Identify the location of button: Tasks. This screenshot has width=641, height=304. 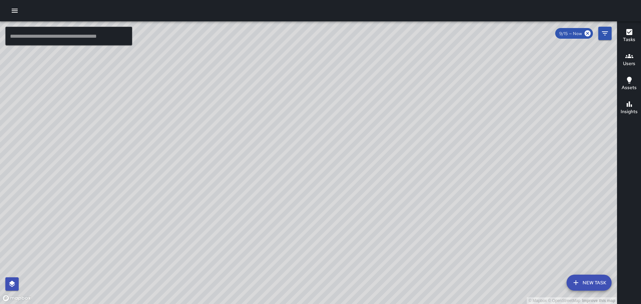
(629, 36).